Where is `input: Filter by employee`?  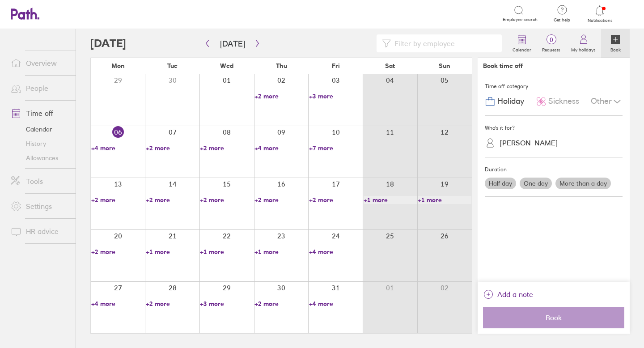 input: Filter by employee is located at coordinates (443, 43).